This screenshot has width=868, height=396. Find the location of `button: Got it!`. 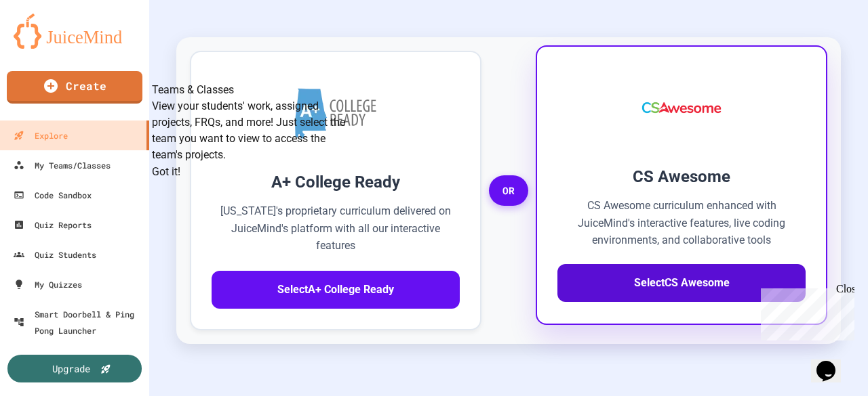

button: Got it! is located at coordinates (166, 172).